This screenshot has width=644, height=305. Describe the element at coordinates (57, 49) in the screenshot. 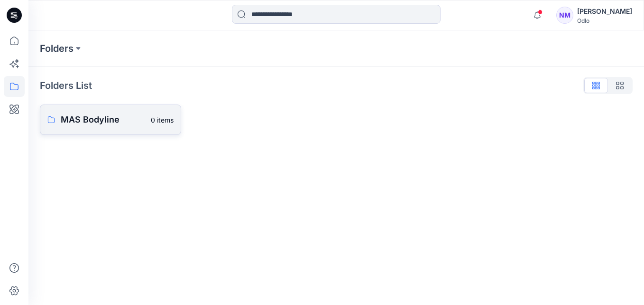

I see `a: Folders` at that location.